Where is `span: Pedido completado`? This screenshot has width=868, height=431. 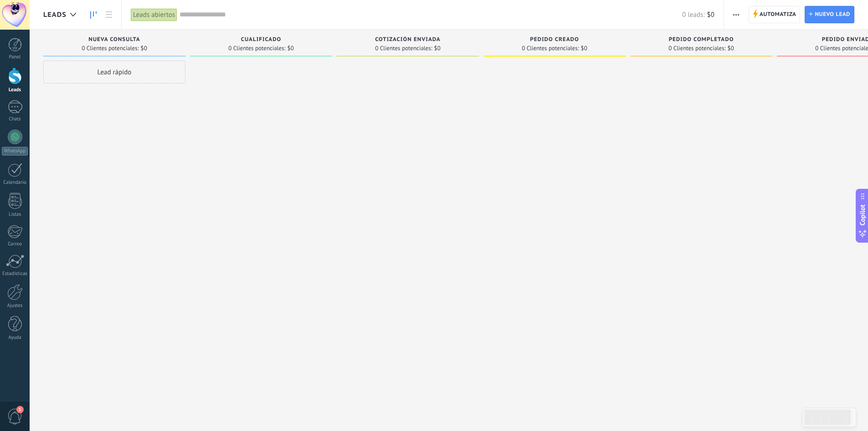
span: Pedido completado is located at coordinates (701, 40).